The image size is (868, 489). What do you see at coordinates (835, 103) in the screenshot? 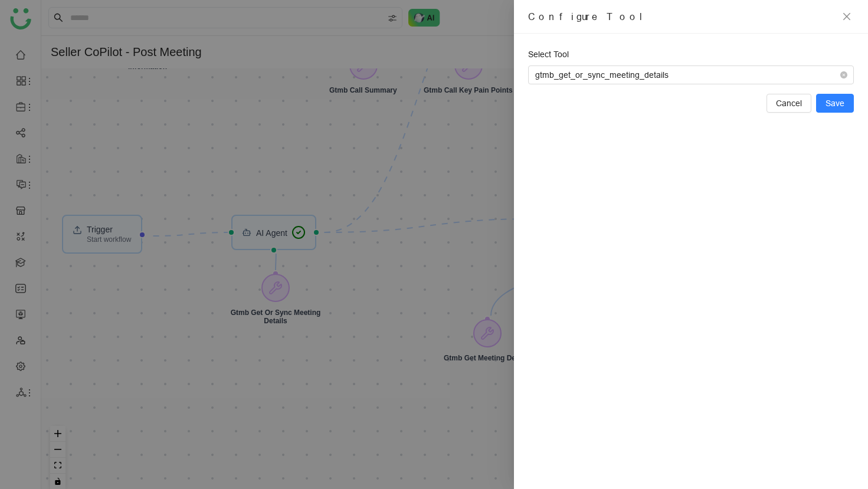
I see `button: Save` at bounding box center [835, 103].